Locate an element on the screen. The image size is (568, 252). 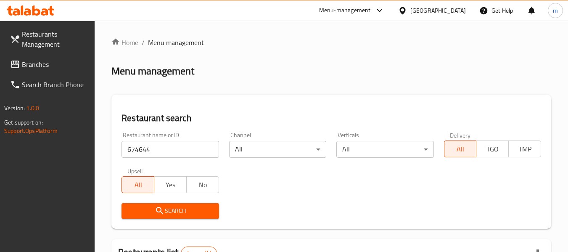
a: Search Branch Phone is located at coordinates (49, 85).